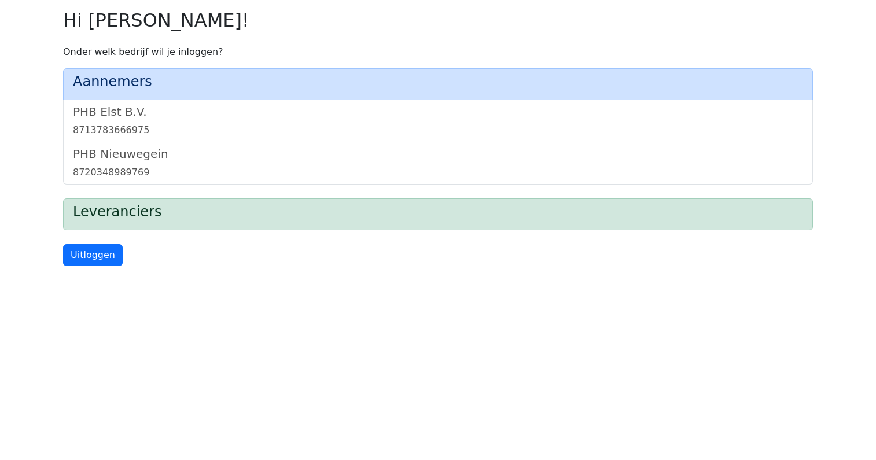  I want to click on div: 8713783666975, so click(438, 130).